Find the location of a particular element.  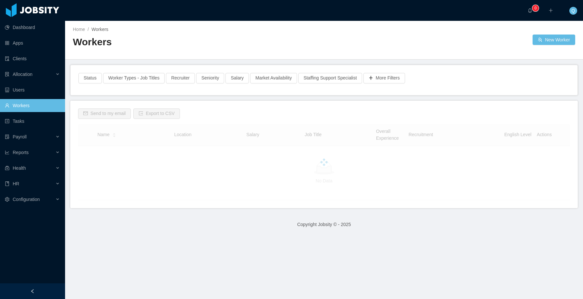

a: icon: appstoreApps is located at coordinates (32, 43).